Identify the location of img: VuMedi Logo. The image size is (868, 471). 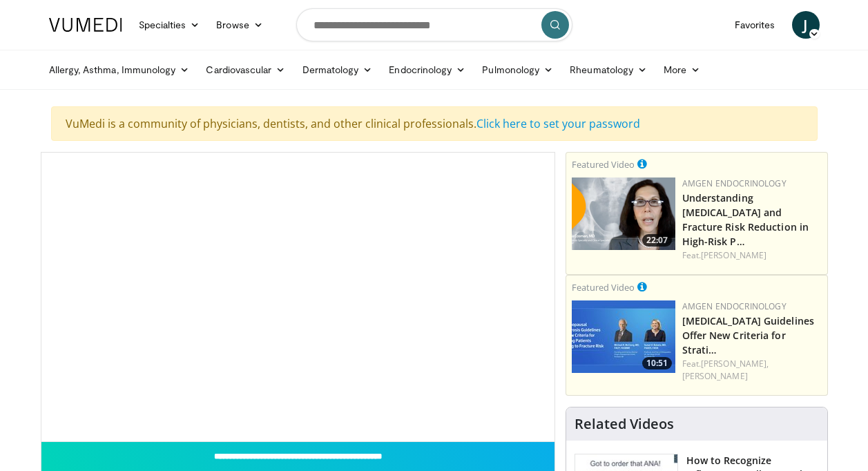
(86, 25).